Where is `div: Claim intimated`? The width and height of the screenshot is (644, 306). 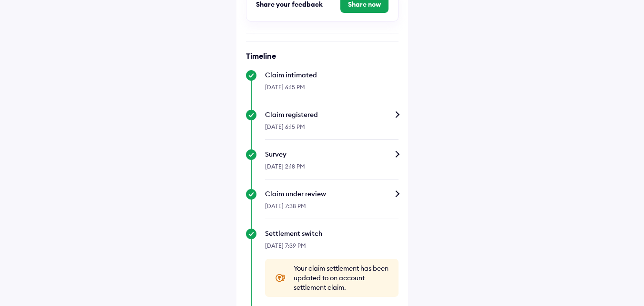
div: Claim intimated is located at coordinates (332, 75).